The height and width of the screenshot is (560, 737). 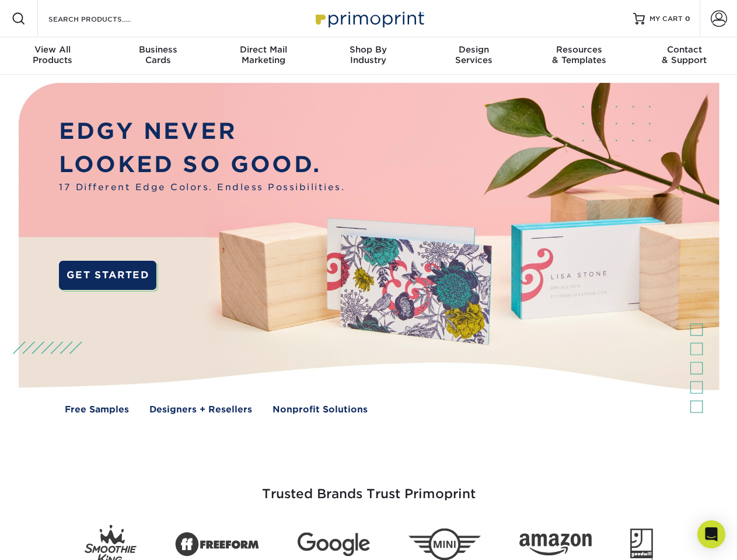 I want to click on a: Free Samples, so click(x=97, y=410).